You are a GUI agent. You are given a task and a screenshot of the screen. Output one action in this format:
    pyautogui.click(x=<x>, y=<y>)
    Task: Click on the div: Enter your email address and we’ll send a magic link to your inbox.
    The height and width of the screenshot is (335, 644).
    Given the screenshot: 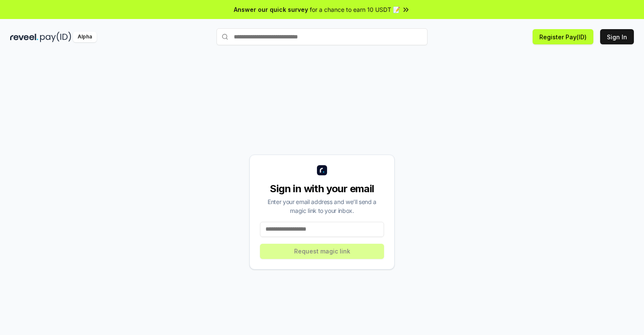 What is the action you would take?
    pyautogui.click(x=322, y=206)
    